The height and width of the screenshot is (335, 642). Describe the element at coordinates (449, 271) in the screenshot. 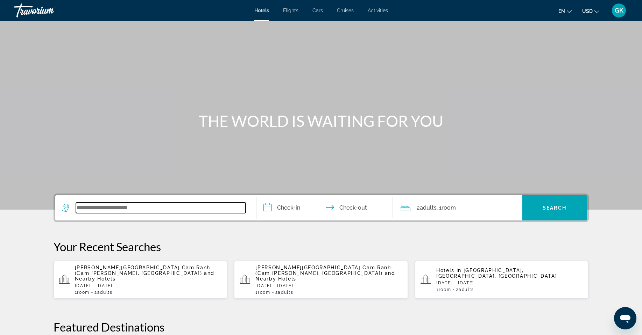

I see `span: Hotels in` at that location.